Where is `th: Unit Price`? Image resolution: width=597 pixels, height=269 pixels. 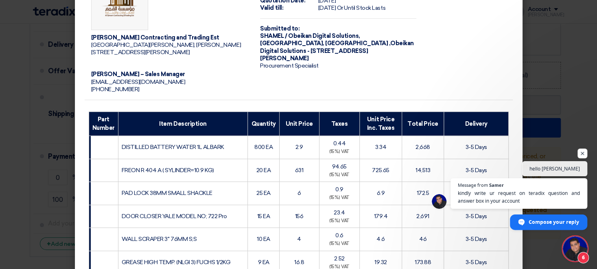
th: Unit Price is located at coordinates (299, 124).